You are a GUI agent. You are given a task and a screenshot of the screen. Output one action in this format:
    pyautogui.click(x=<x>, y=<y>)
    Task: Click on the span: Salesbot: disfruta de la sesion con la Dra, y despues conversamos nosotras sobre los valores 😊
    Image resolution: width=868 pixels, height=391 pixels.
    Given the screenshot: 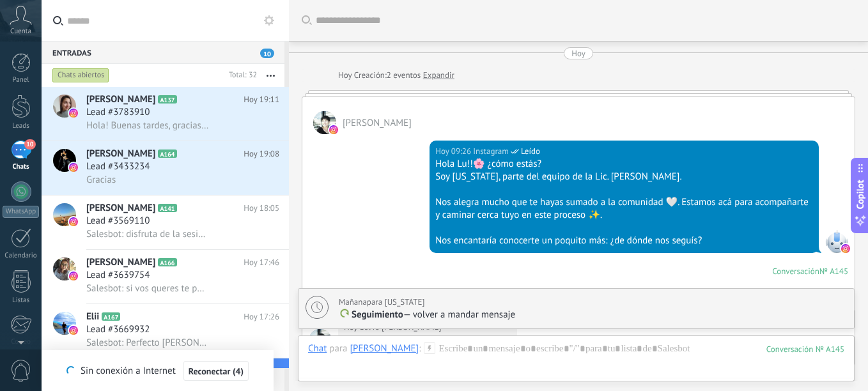 What is the action you would take?
    pyautogui.click(x=148, y=234)
    